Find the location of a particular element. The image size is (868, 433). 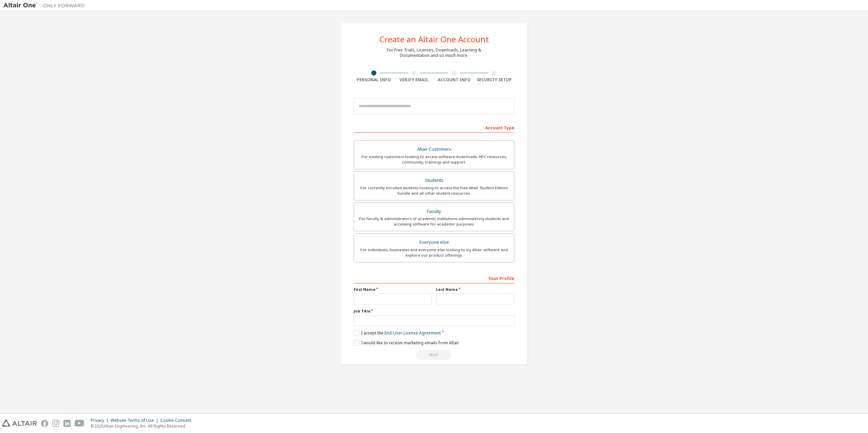

label: First Name is located at coordinates (393, 290).